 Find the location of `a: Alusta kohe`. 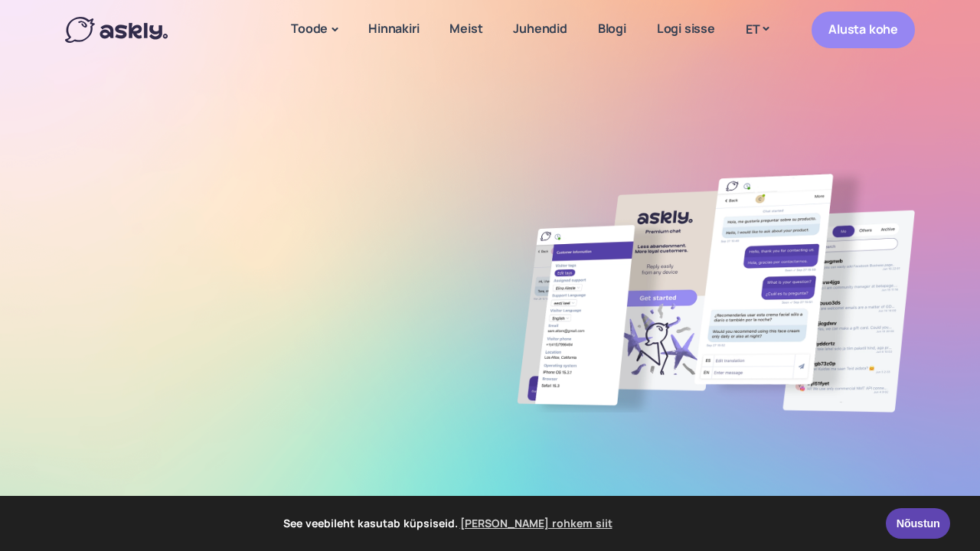

a: Alusta kohe is located at coordinates (863, 29).